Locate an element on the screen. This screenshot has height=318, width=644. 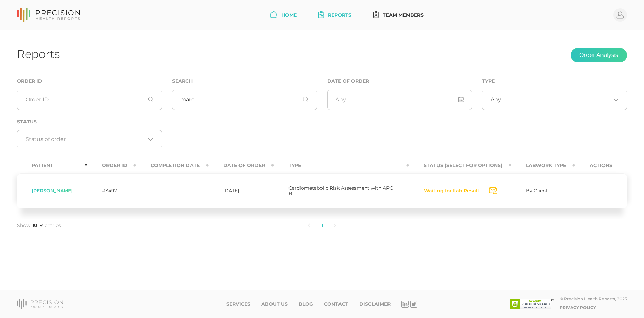
label: Search is located at coordinates (182, 81).